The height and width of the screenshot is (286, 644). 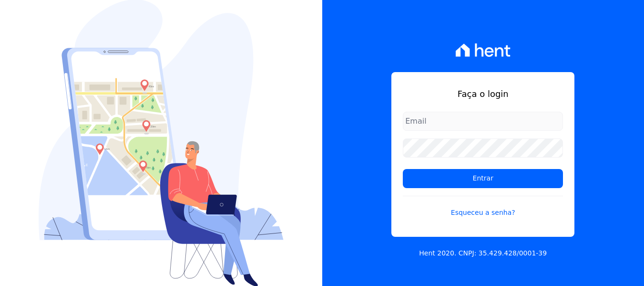 I want to click on input: Email, so click(x=483, y=121).